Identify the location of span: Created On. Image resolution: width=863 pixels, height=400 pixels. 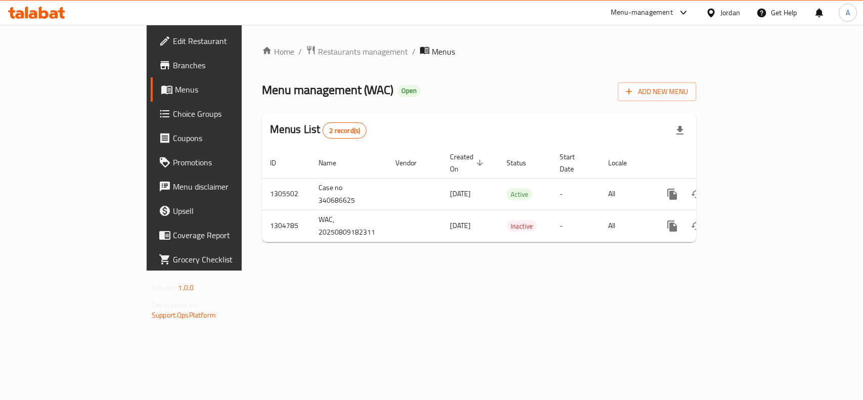
(468, 163).